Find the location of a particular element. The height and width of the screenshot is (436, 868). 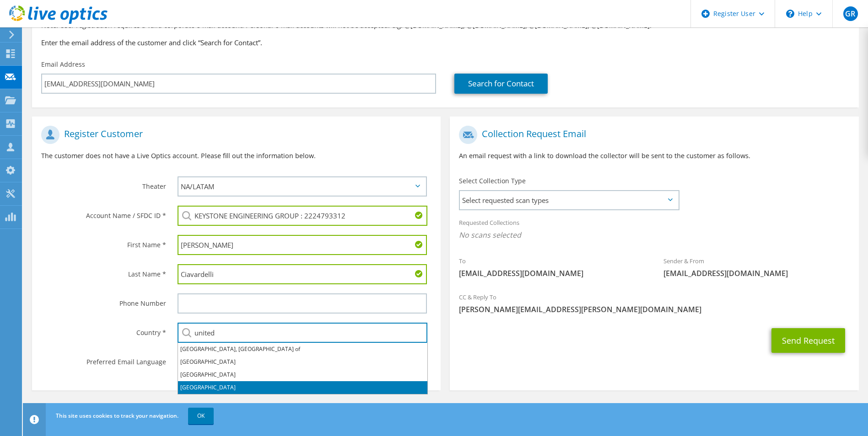

div: CC & Reply To is located at coordinates (654, 303).